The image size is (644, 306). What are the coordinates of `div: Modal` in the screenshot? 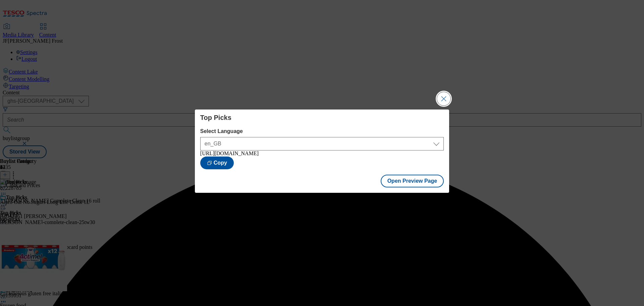 It's located at (322, 151).